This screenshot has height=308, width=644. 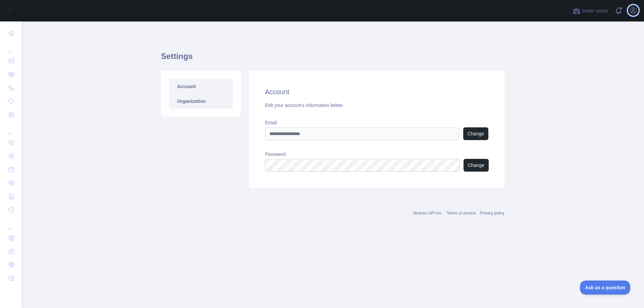 What do you see at coordinates (333, 59) in the screenshot?
I see `h1: Settings` at bounding box center [333, 59].